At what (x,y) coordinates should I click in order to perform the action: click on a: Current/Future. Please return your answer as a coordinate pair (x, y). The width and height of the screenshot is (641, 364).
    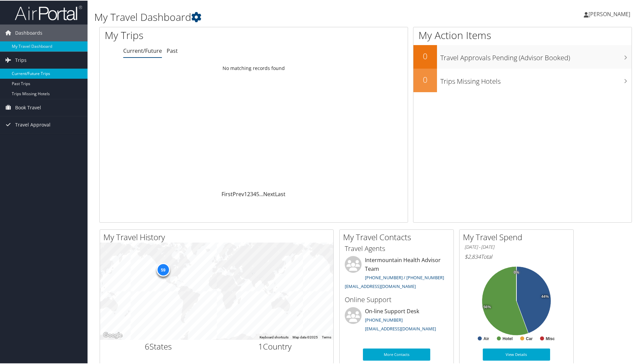
    Looking at the image, I should click on (142, 50).